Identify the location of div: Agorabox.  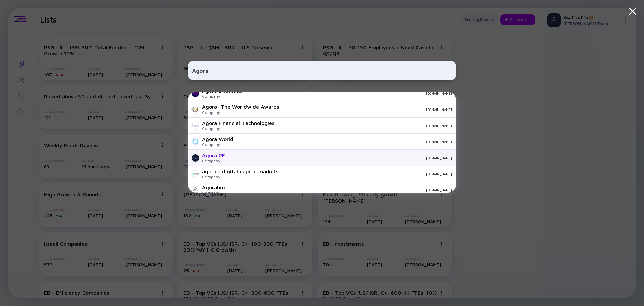
(214, 188).